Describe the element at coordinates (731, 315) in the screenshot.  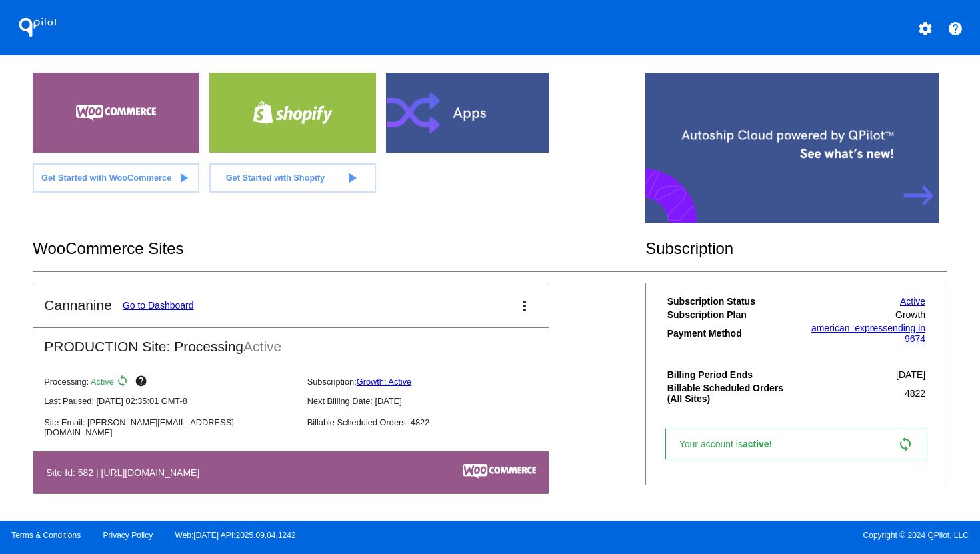
I see `th: Subscription Plan` at that location.